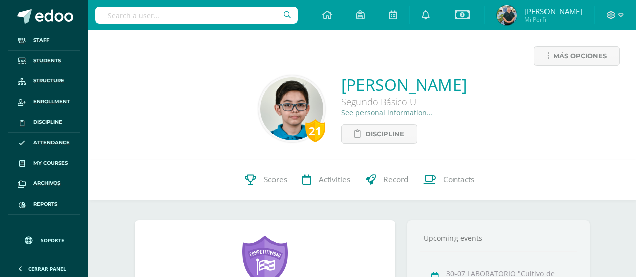  What do you see at coordinates (51, 143) in the screenshot?
I see `span: Attendance` at bounding box center [51, 143].